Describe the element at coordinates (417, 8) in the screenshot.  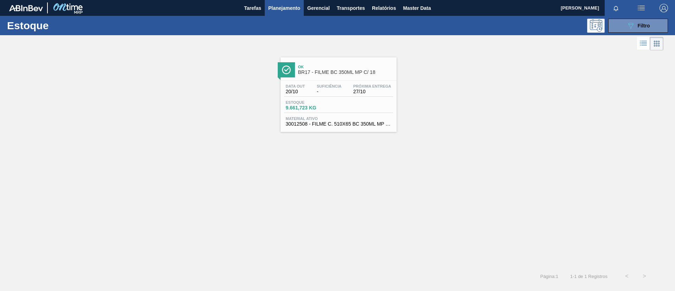
I see `span: Master Data` at that location.